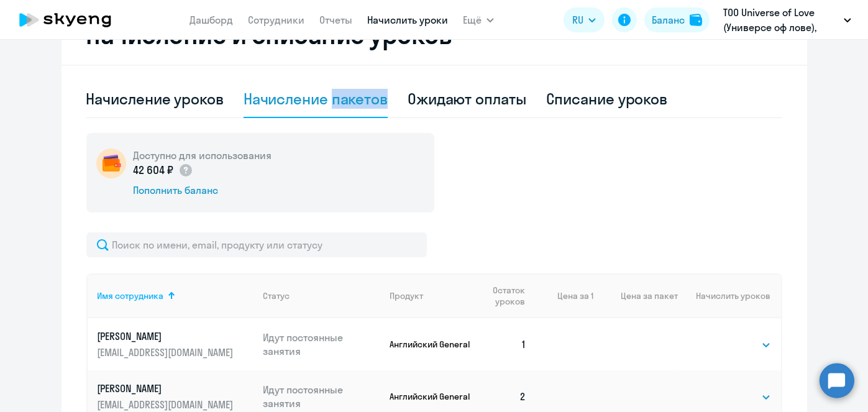  Describe the element at coordinates (668, 20) in the screenshot. I see `div: Баланс` at that location.